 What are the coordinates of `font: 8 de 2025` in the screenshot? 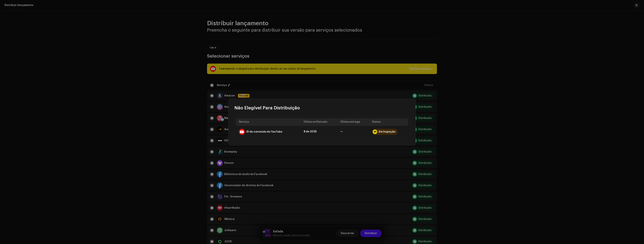 It's located at (310, 132).